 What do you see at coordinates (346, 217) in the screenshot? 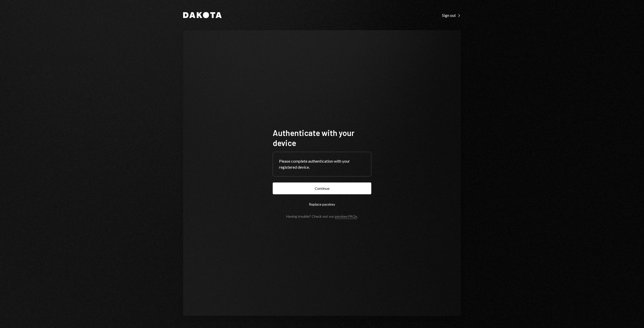
I see `a: passkey FAQs` at bounding box center [346, 217].